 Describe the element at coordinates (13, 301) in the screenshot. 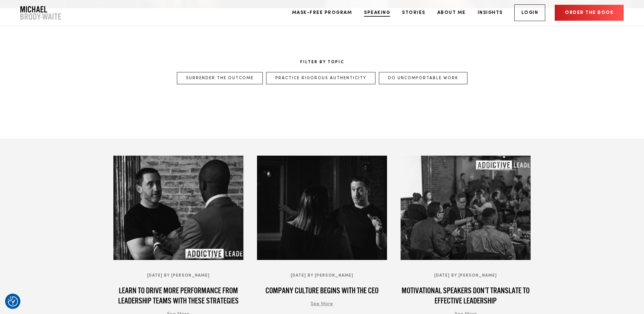

I see `img: Revisit consent button` at that location.